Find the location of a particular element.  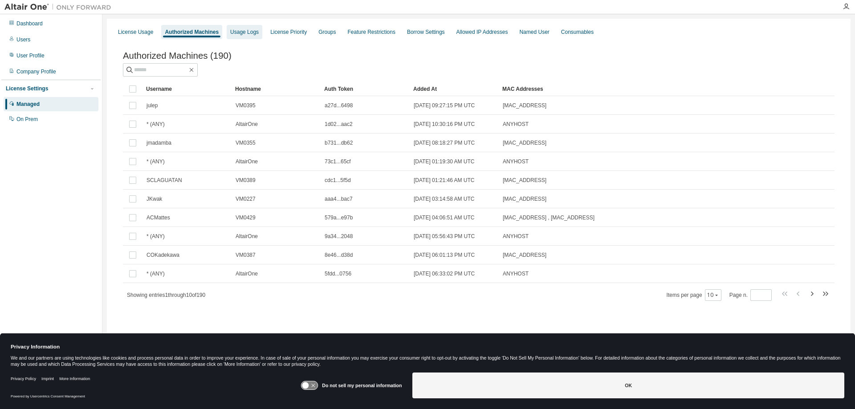

span: SCLAGUATAN is located at coordinates (164, 180).